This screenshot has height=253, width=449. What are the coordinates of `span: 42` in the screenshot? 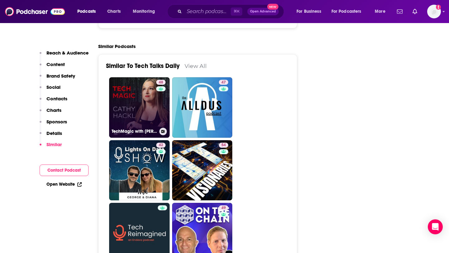 It's located at (161, 145).